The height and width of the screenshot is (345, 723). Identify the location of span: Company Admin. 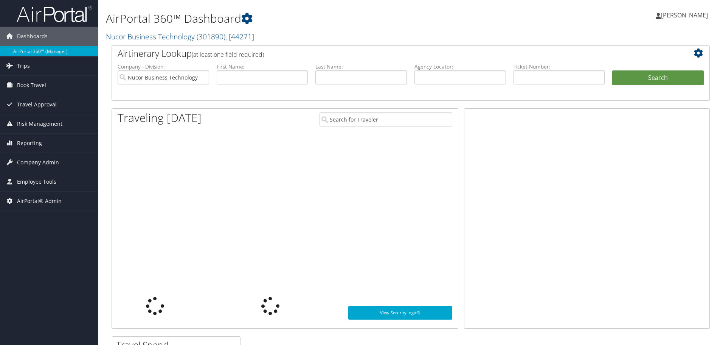
(38, 162).